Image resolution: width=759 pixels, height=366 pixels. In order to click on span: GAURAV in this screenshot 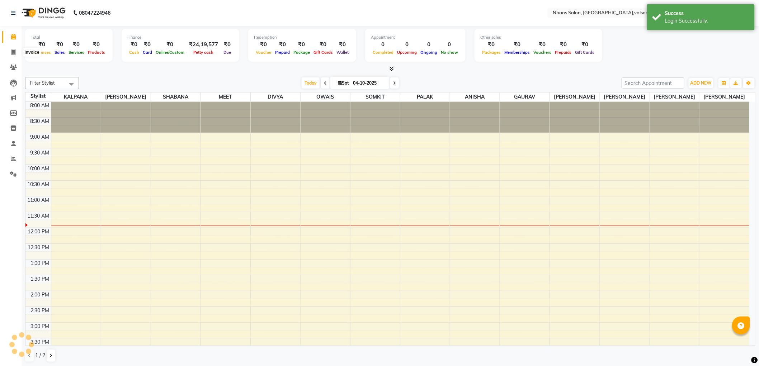, I will do `click(525, 97)`.